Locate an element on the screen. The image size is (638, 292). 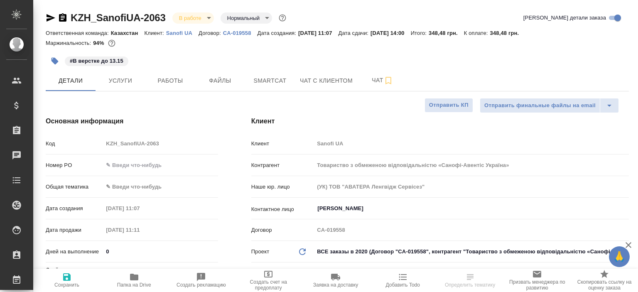
p: Проект is located at coordinates (260, 252).